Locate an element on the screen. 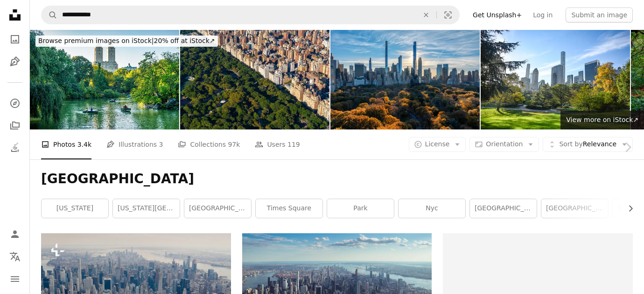  button: Visual search is located at coordinates (448, 15).